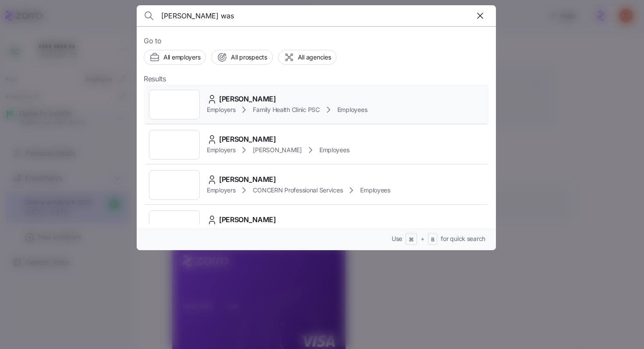 Image resolution: width=644 pixels, height=349 pixels. I want to click on button: All prospects, so click(242, 58).